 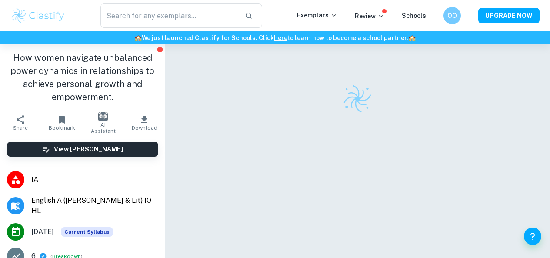 I want to click on span: Download, so click(x=144, y=128).